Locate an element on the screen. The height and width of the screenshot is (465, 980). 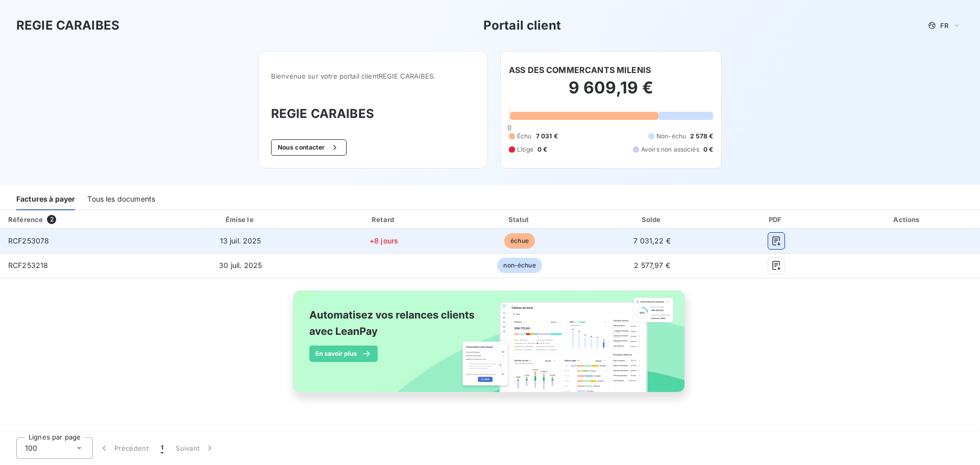
h2: 9 609,19 € is located at coordinates (611, 93).